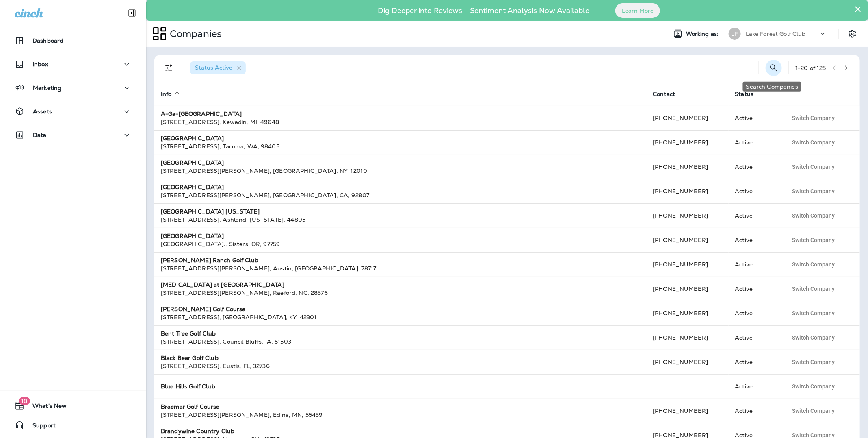  Describe the element at coordinates (73, 112) in the screenshot. I see `button: Assets` at that location.